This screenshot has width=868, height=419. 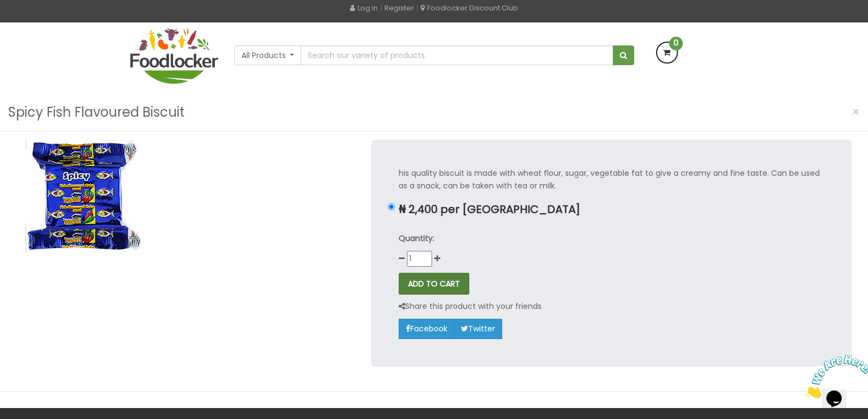 I want to click on span: 0, so click(x=676, y=43).